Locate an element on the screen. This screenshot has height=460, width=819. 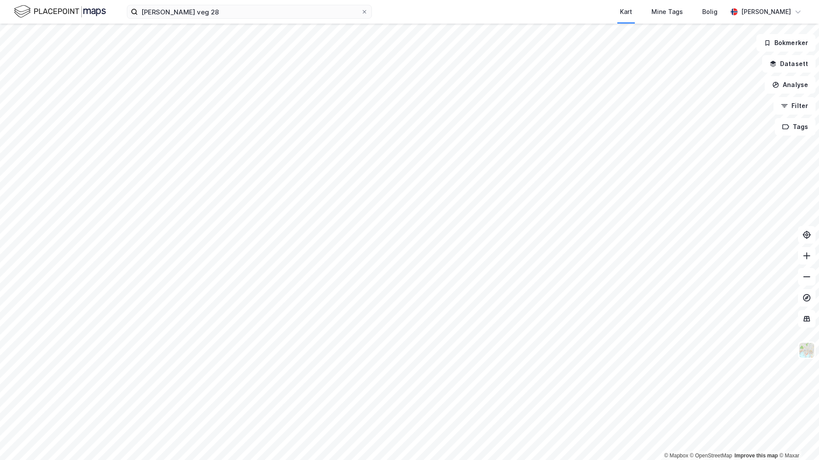
img: logo.f888ab2527a4732fd821a326f86c7f29.svg is located at coordinates (60, 11).